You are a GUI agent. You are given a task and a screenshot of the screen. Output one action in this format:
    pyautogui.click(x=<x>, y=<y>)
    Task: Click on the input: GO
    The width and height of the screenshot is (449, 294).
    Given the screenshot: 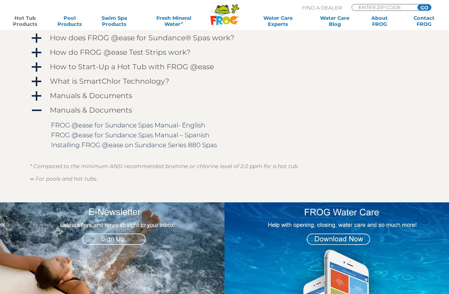 What is the action you would take?
    pyautogui.click(x=424, y=8)
    